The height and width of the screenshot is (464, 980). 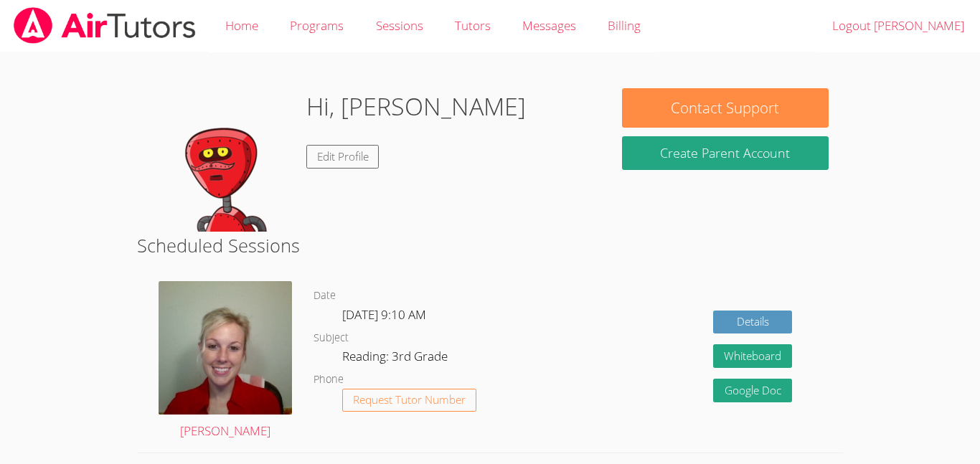 I want to click on button: Contact Support, so click(x=725, y=108).